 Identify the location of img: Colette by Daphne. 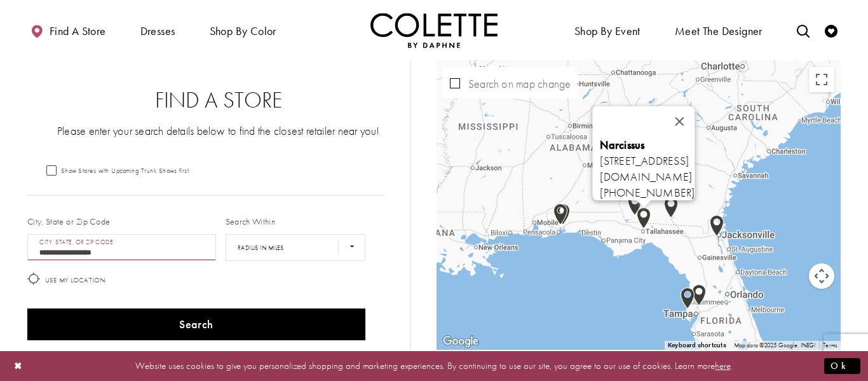
(434, 30).